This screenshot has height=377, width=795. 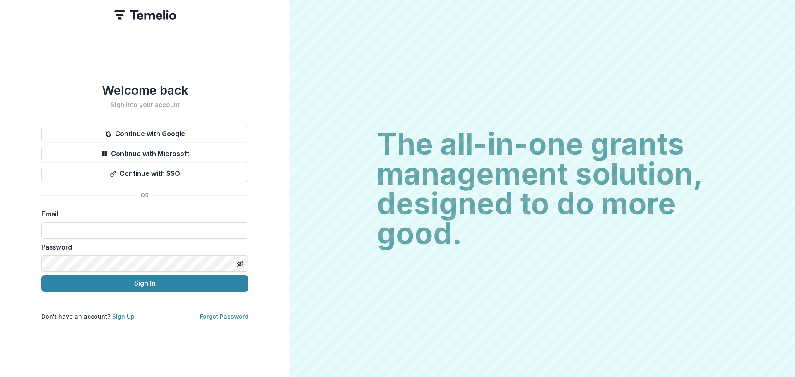 What do you see at coordinates (88, 316) in the screenshot?
I see `p: Don't have an account?` at bounding box center [88, 316].